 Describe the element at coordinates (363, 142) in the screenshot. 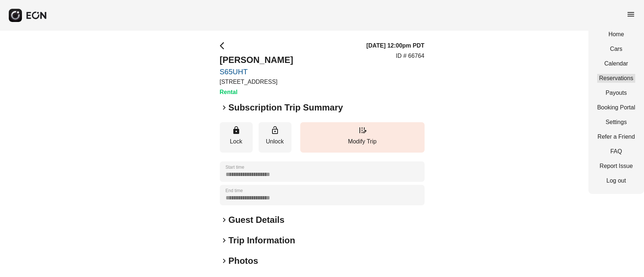

I see `p: Modify Trip` at that location.